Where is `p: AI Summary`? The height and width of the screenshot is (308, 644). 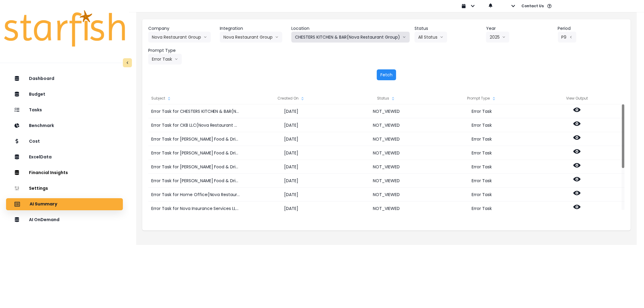 p: AI Summary is located at coordinates (44, 204).